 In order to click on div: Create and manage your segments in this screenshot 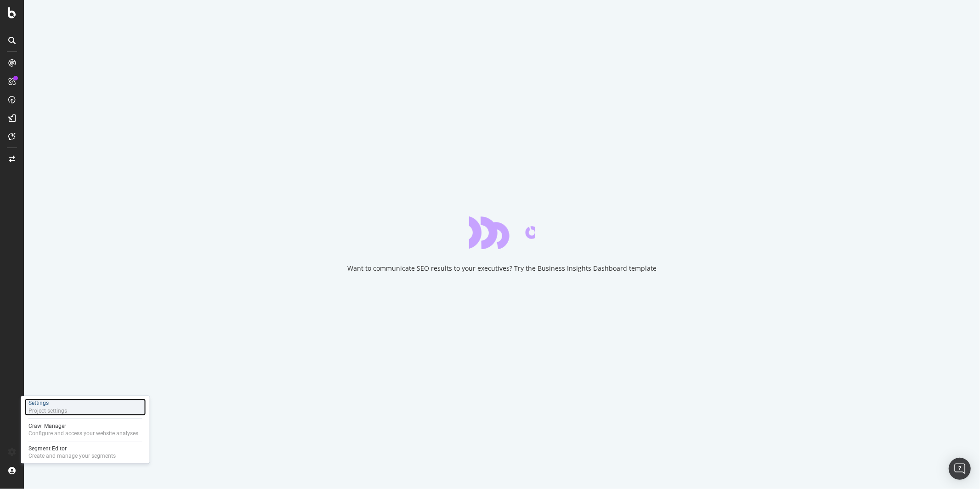, I will do `click(73, 456)`.